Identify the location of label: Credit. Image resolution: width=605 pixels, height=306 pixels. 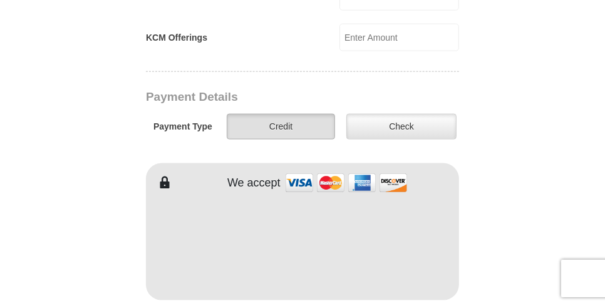
(281, 127).